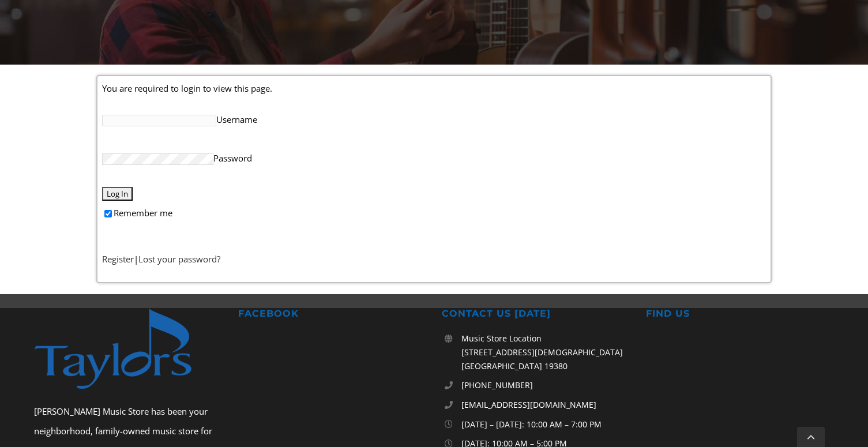 This screenshot has height=447, width=868. What do you see at coordinates (179, 259) in the screenshot?
I see `a: Lost your password?` at bounding box center [179, 259].